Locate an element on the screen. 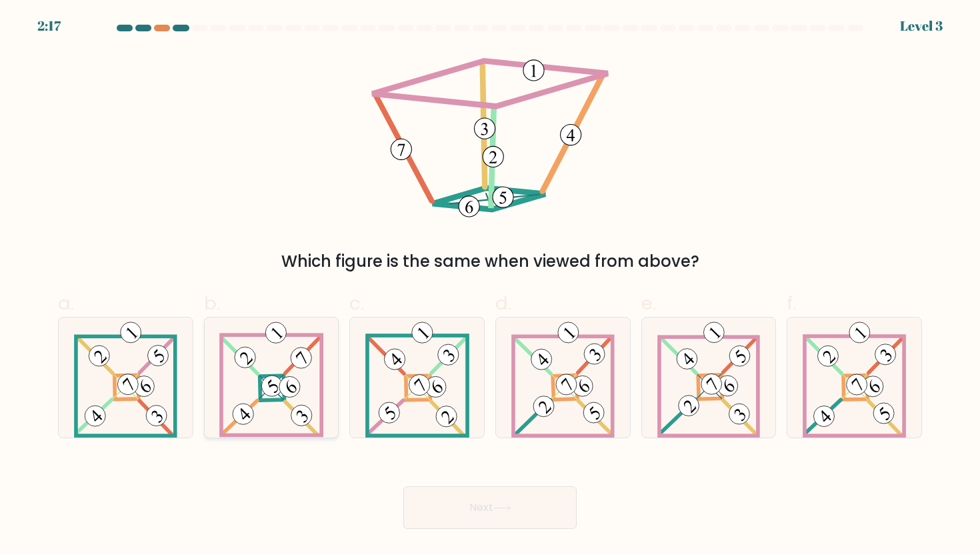 The width and height of the screenshot is (980, 555). div: Level 3 is located at coordinates (922, 26).